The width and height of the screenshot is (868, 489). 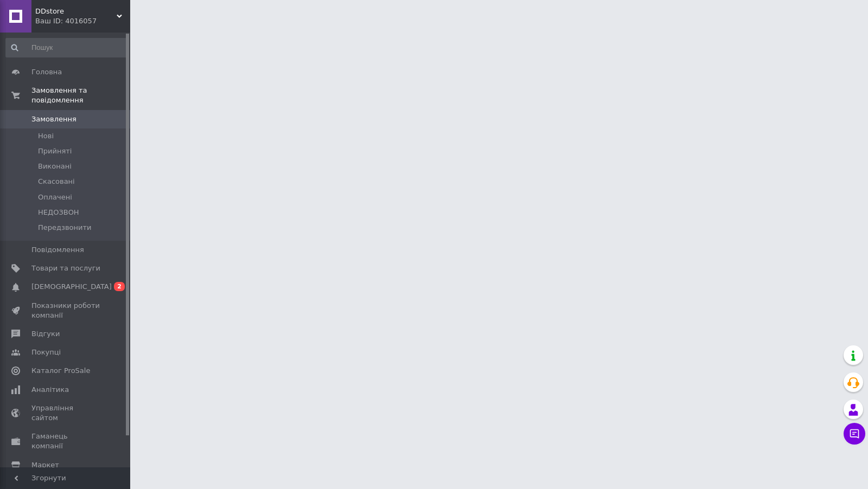 I want to click on span: Показники роботи компанії, so click(x=66, y=311).